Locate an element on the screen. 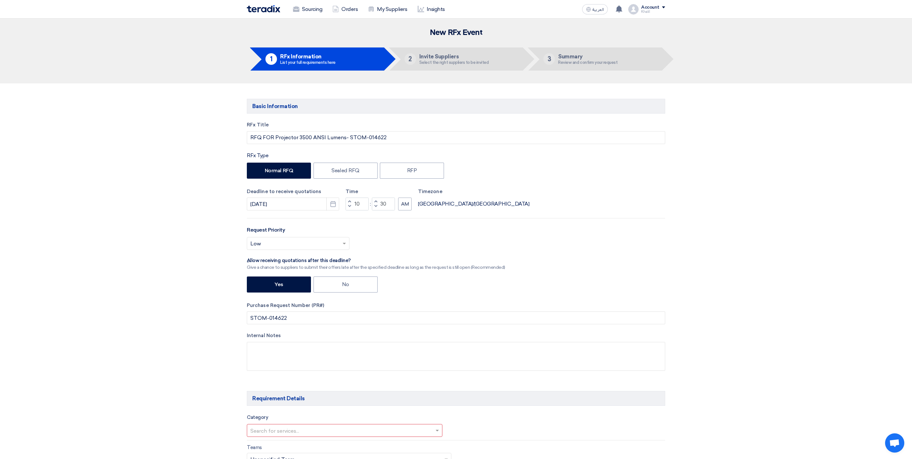 The image size is (912, 459). span: العربية is located at coordinates (598, 10).